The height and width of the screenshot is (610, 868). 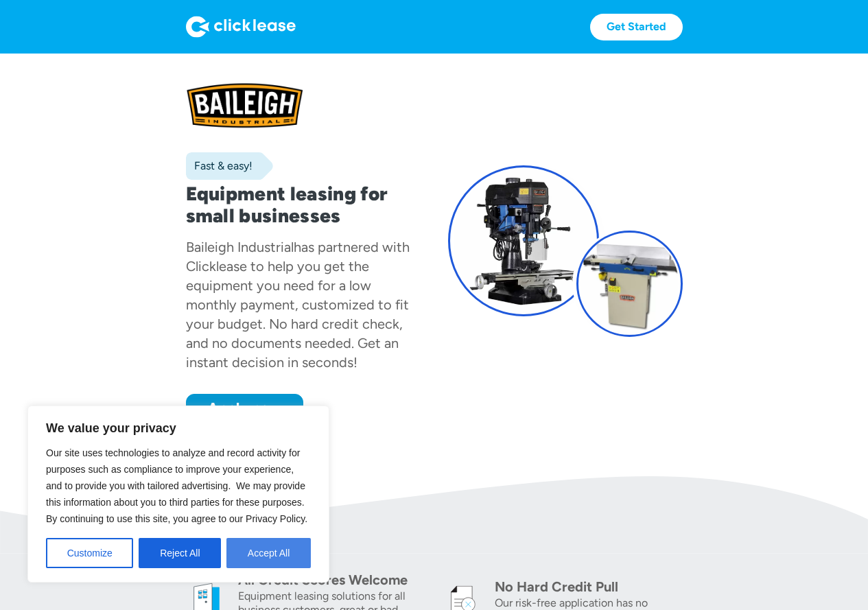 I want to click on h1: Equipment leasing for small businesses, so click(x=303, y=204).